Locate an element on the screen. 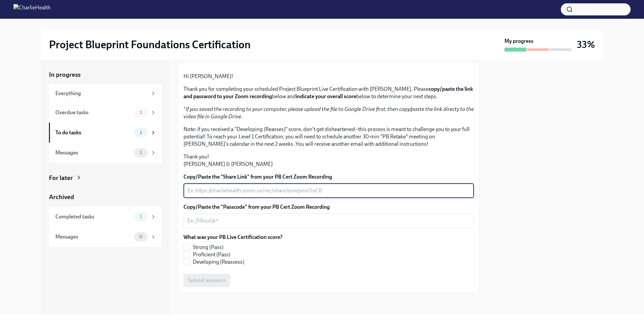 The height and width of the screenshot is (321, 644). a: Everything is located at coordinates (105, 93).